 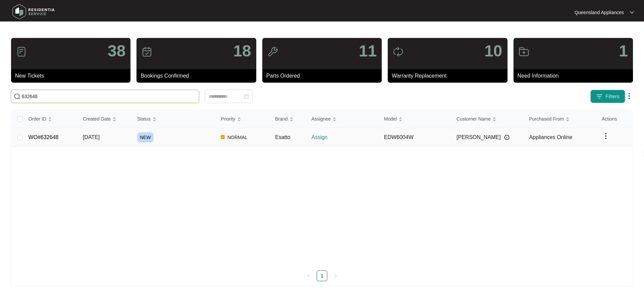 I want to click on span: Purchased From, so click(x=546, y=119).